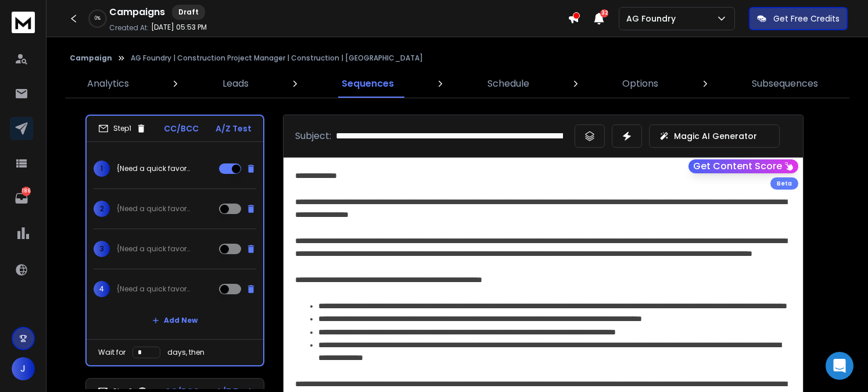 The height and width of the screenshot is (392, 868). I want to click on button: J, so click(23, 369).